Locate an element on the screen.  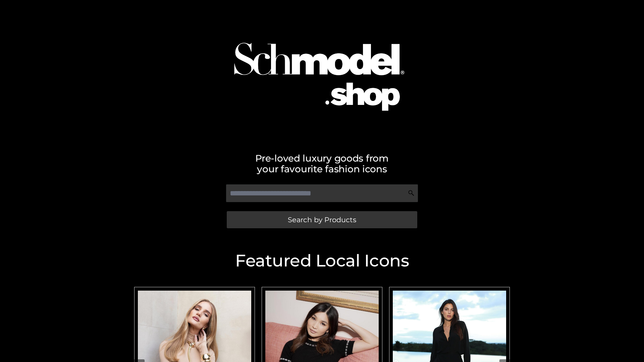
span: Search by Products is located at coordinates (322, 219).